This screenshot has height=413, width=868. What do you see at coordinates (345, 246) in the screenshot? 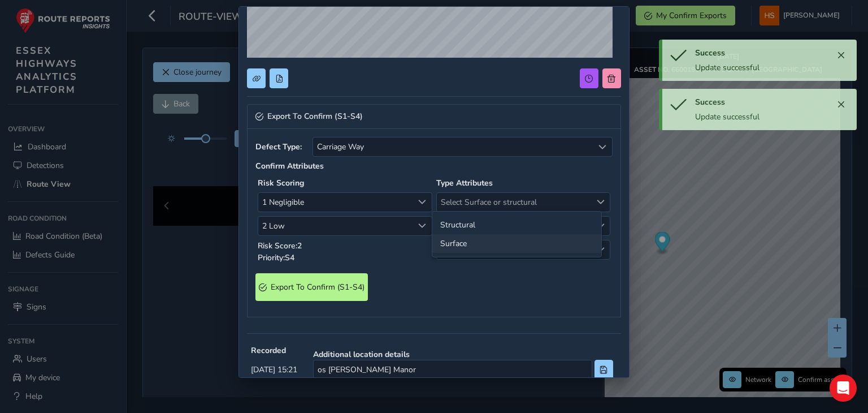
I see `p: Risk Score: 2` at bounding box center [345, 246].